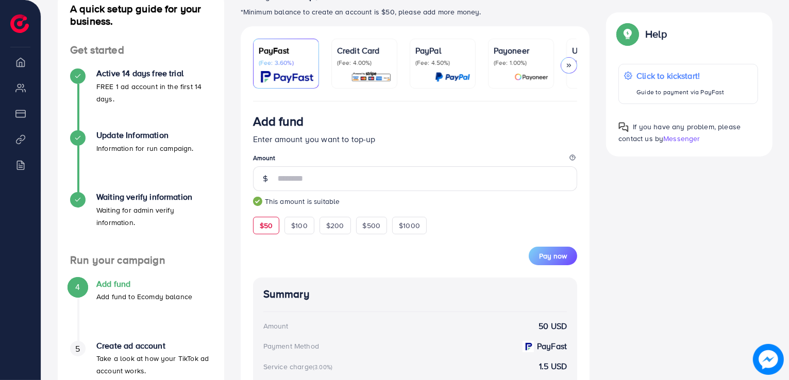 Image resolution: width=789 pixels, height=380 pixels. I want to click on li: Active 14 days free trial, so click(141, 99).